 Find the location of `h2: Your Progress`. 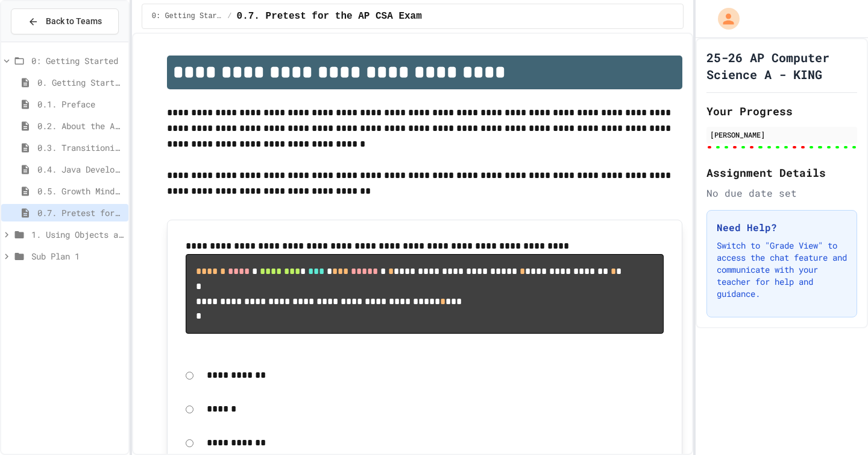

h2: Your Progress is located at coordinates (782, 111).